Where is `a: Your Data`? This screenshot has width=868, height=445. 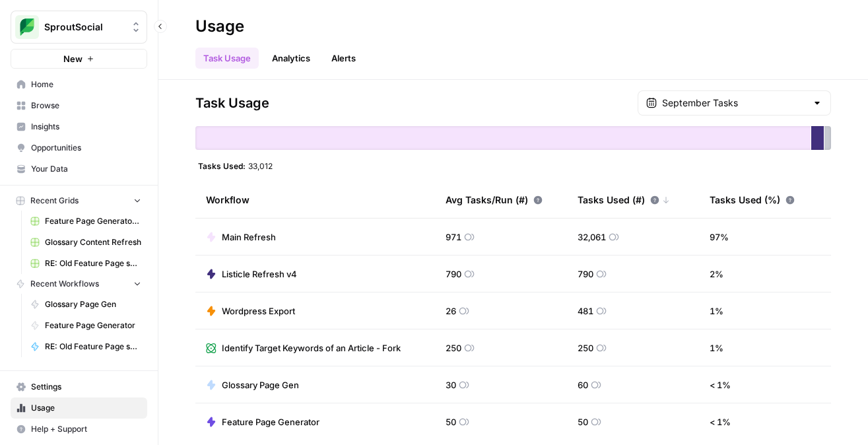 a: Your Data is located at coordinates (79, 169).